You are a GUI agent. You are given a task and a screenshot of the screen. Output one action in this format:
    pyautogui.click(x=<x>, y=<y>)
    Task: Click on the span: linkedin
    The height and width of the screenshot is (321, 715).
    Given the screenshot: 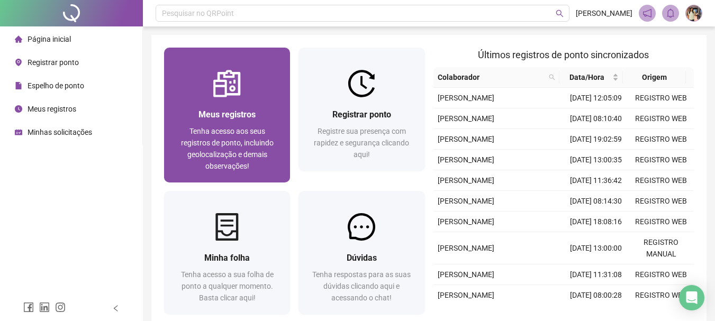 What is the action you would take?
    pyautogui.click(x=44, y=308)
    